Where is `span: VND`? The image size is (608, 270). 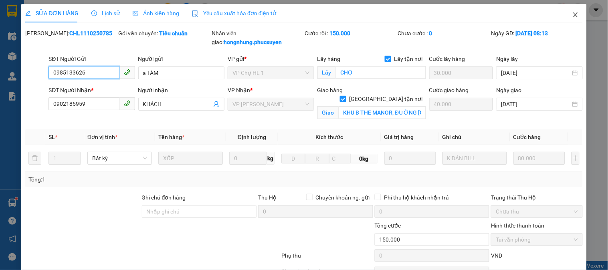 span: VND is located at coordinates (497, 256).